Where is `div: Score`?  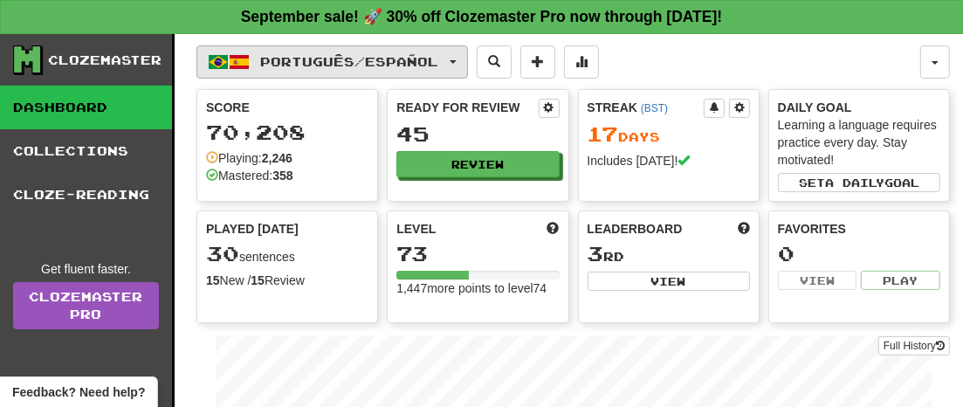
div: Score is located at coordinates (287, 107).